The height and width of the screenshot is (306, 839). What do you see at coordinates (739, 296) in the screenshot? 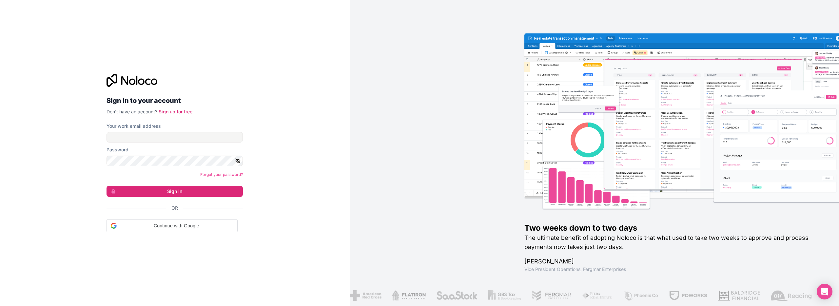
I see `img: /assets/baldridge-DxmPIwAm.png` at bounding box center [739, 296].